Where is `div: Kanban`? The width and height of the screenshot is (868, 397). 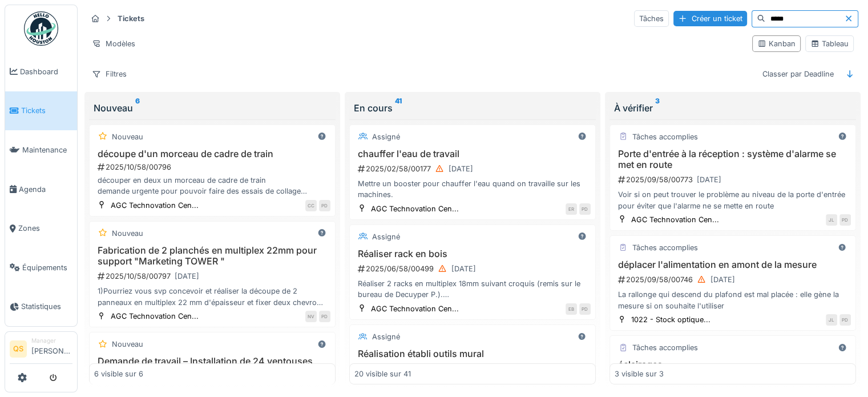 div: Kanban is located at coordinates (777, 43).